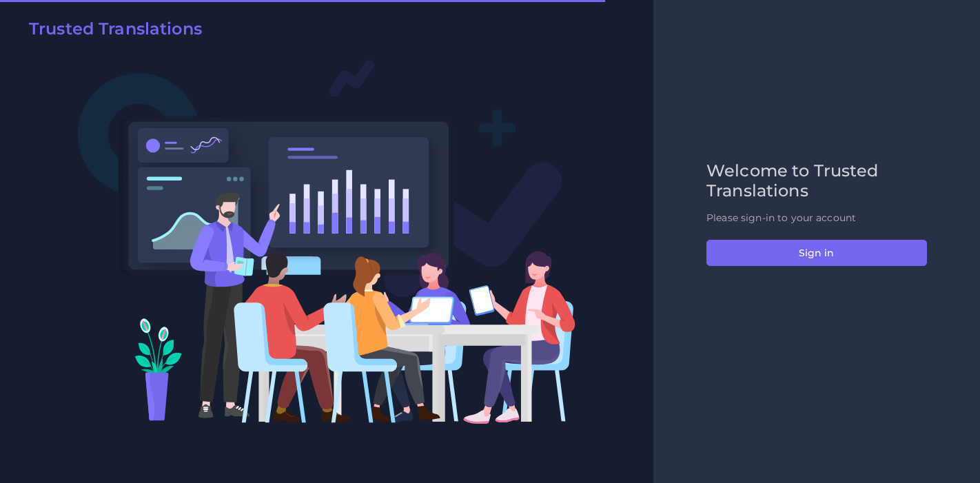  Describe the element at coordinates (816, 253) in the screenshot. I see `button: Sign in` at that location.